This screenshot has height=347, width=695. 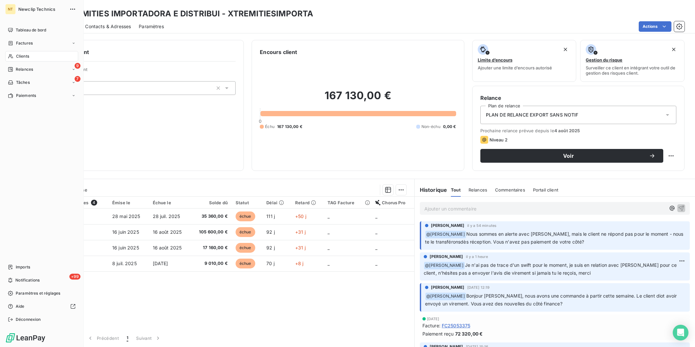 What do you see at coordinates (604, 60) in the screenshot?
I see `span: Gestion du risque` at bounding box center [604, 60].